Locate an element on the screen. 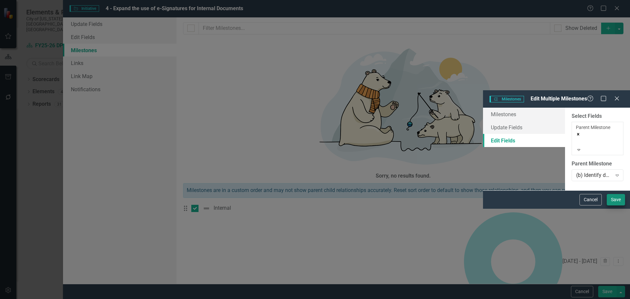 The height and width of the screenshot is (299, 630). div: Remove Parent Milestone is located at coordinates (598, 134).